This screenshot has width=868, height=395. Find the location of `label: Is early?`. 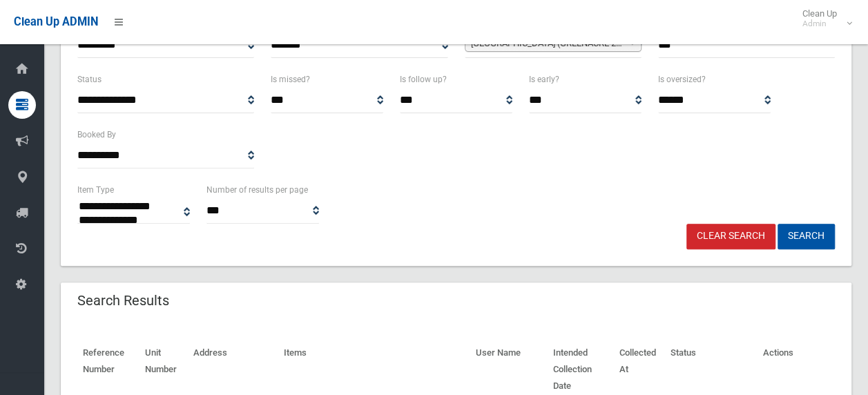

label: Is early? is located at coordinates (544, 80).